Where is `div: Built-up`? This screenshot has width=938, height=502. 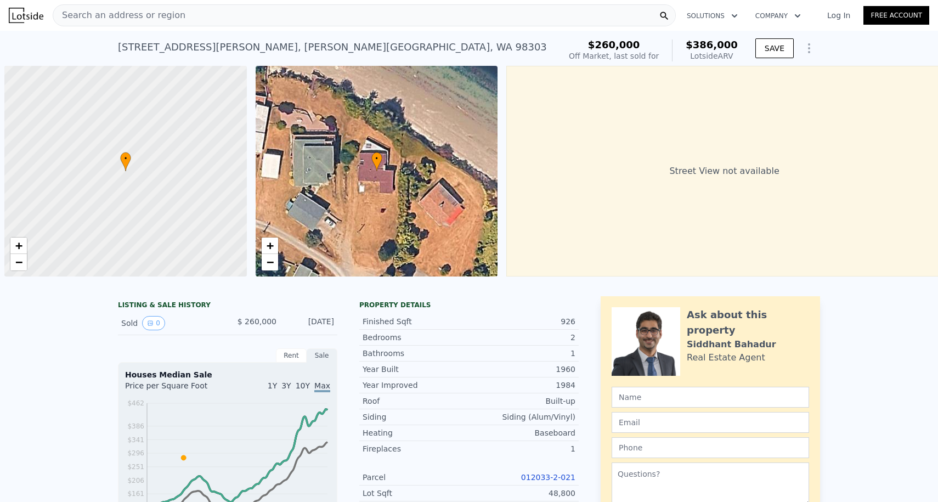
div: Built-up is located at coordinates (522, 401).